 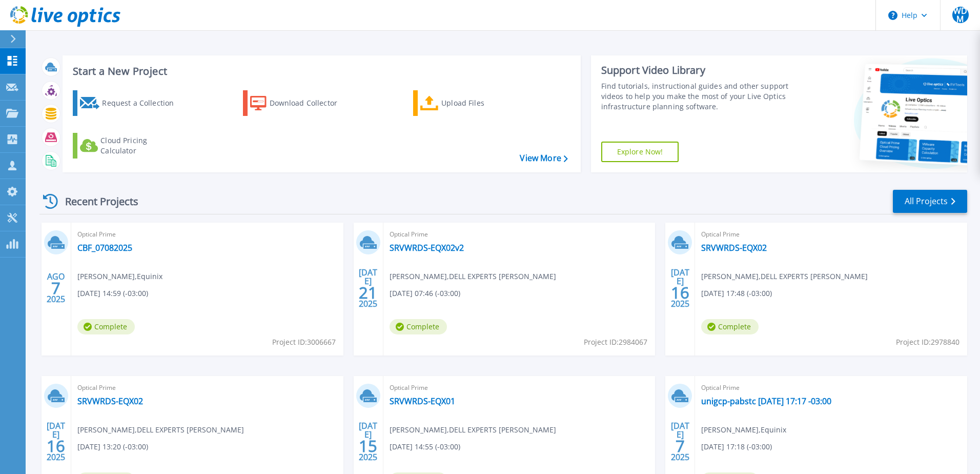 I want to click on div: Download Collector, so click(x=310, y=103).